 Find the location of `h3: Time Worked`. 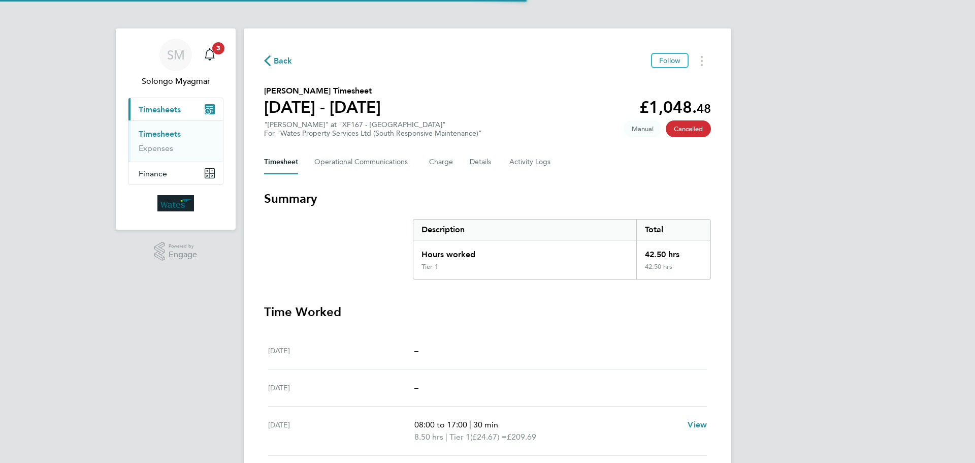

h3: Time Worked is located at coordinates (487, 312).